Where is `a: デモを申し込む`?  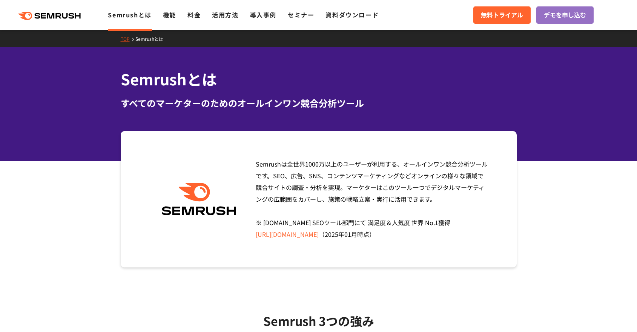 a: デモを申し込む is located at coordinates (565, 15).